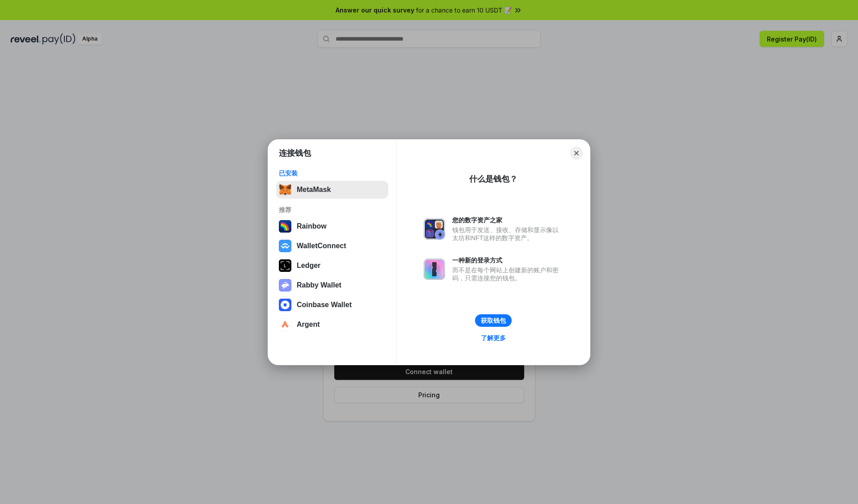 The image size is (858, 504). What do you see at coordinates (309, 266) in the screenshot?
I see `div: Ledger` at bounding box center [309, 266].